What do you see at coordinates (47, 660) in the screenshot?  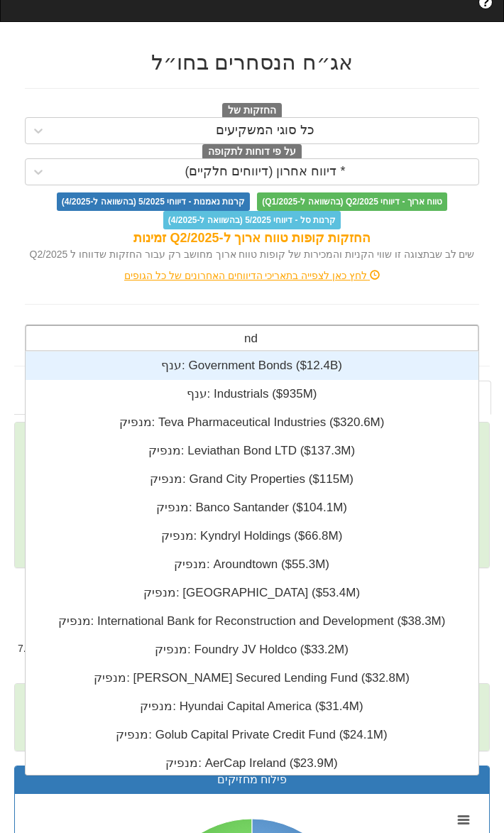 I see `h5: ריבית : 7.875%` at bounding box center [47, 660].